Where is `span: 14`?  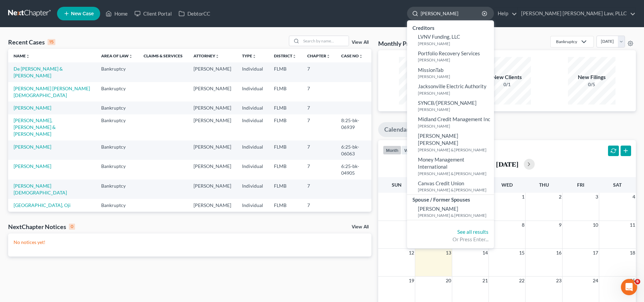 span: 14 is located at coordinates (485, 253).